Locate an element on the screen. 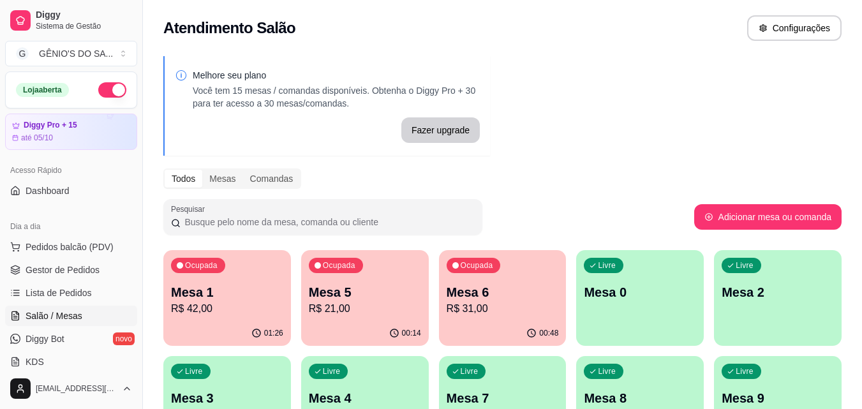  a: DiggySistema de Gestão is located at coordinates (71, 20).